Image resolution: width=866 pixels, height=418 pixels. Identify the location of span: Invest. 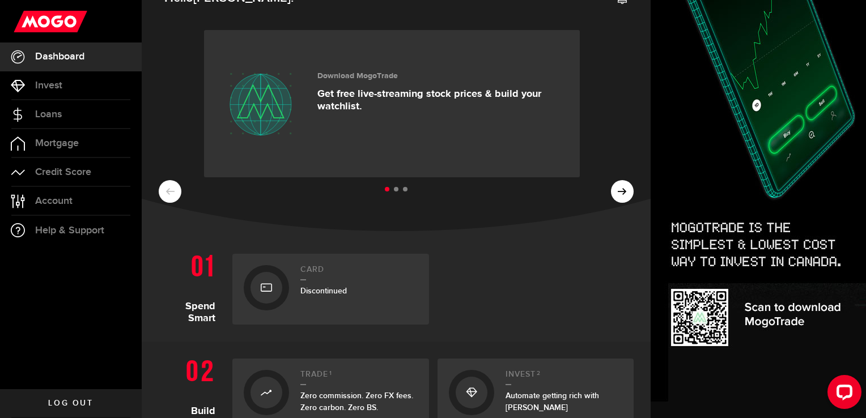
(49, 86).